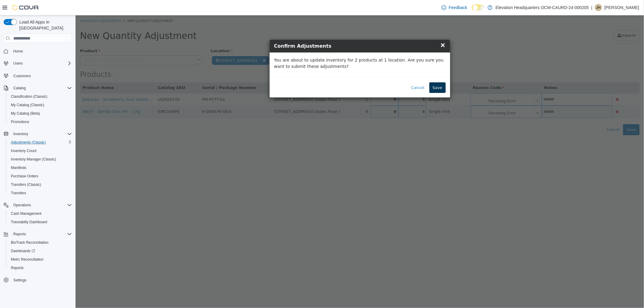  Describe the element at coordinates (38, 280) in the screenshot. I see `button: Settings` at that location.